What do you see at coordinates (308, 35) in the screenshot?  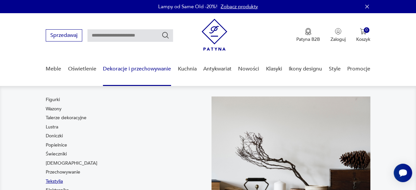 I see `a: Ikona medaluPatyna B2B` at bounding box center [308, 35].